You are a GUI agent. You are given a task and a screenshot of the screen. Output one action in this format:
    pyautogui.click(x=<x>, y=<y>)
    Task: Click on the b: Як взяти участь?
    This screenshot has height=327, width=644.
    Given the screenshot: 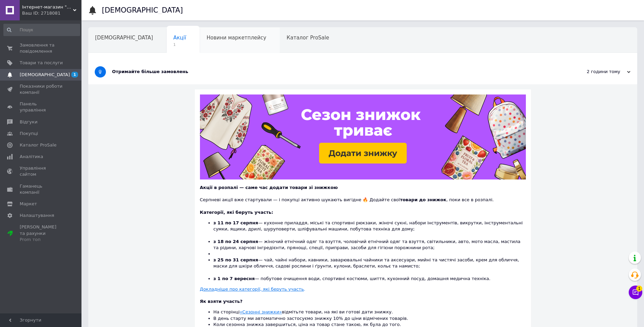 What is the action you would take?
    pyautogui.click(x=221, y=301)
    